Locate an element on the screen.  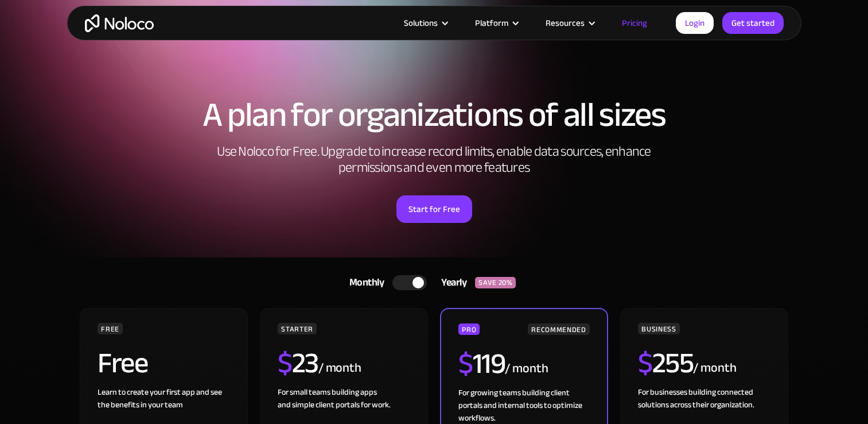
div: STARTER is located at coordinates (297, 328).